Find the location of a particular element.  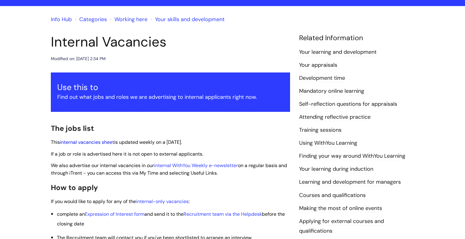

li: Your skills and development is located at coordinates (187, 19).